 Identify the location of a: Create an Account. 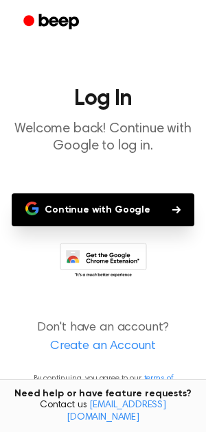
(103, 346).